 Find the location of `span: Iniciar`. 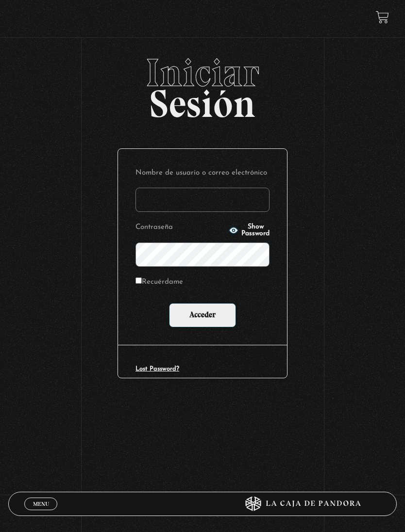

span: Iniciar is located at coordinates (202, 73).